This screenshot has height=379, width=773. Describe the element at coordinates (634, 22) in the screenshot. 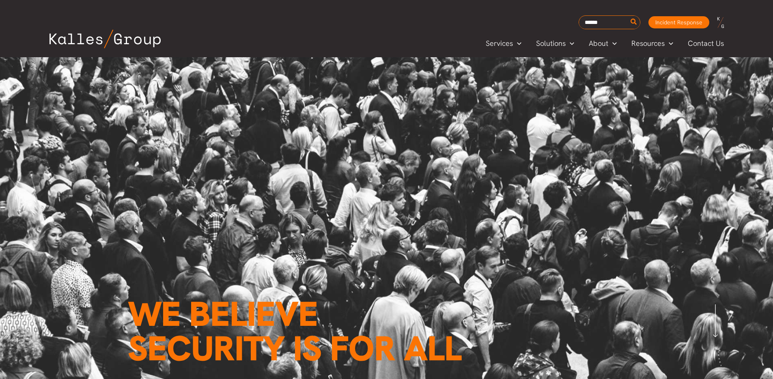

I see `button: Search` at that location.